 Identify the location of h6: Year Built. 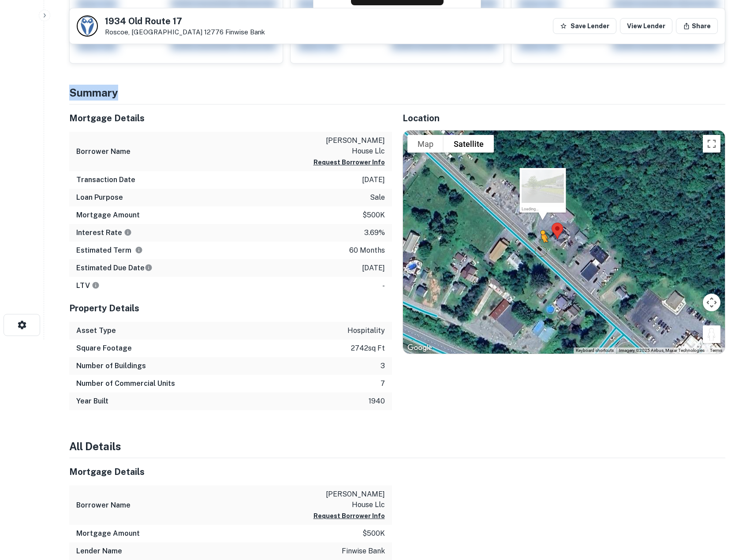
(92, 401).